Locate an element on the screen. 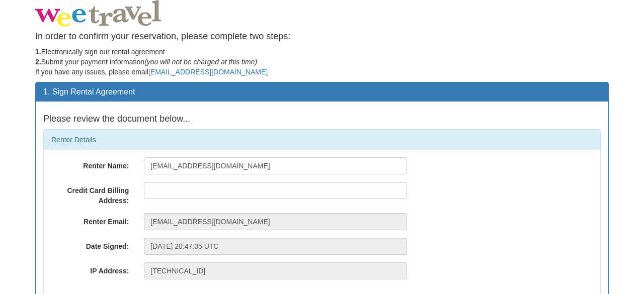  h4: In order to confirm your reservation, please complete two steps: is located at coordinates (322, 37).